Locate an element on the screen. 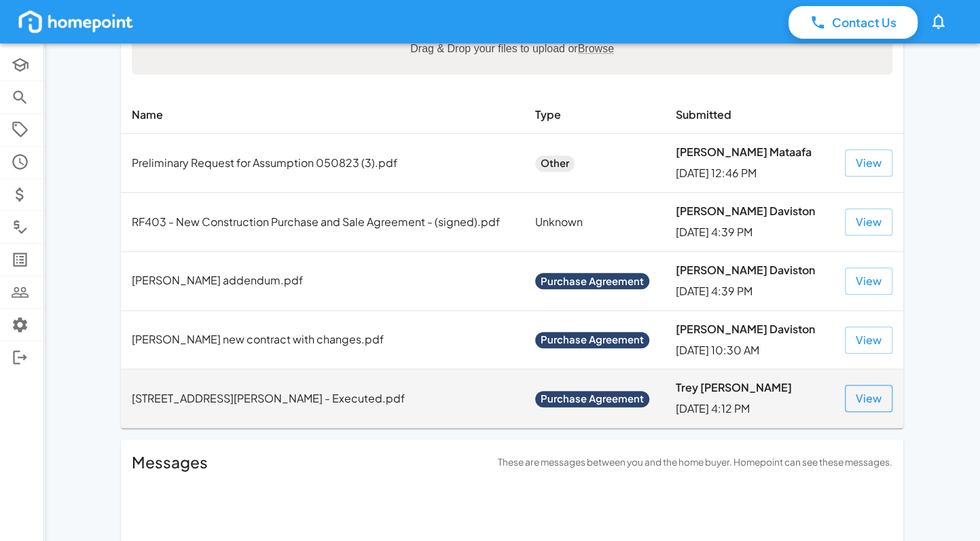 The height and width of the screenshot is (541, 980). span: Browse is located at coordinates (595, 48).